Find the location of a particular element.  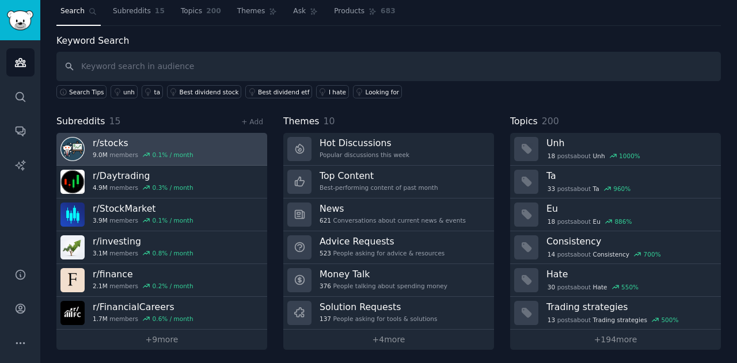

span: 3.1M is located at coordinates (100, 253).